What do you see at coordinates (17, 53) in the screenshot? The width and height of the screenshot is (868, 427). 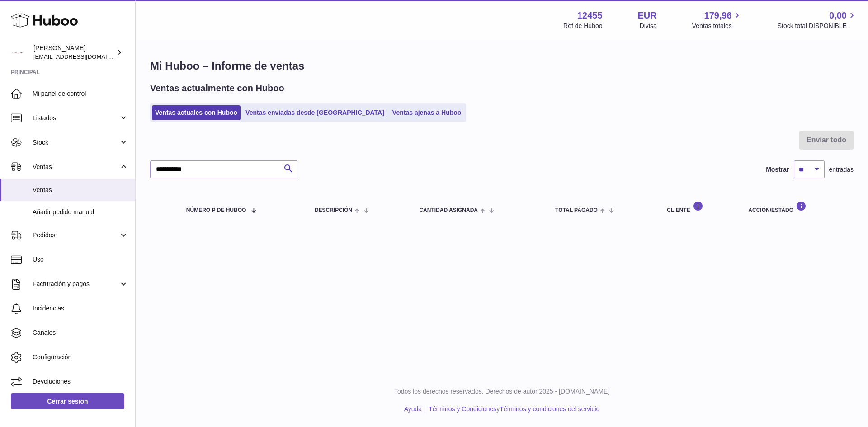 I see `img: pedidos@glowrias.com` at bounding box center [17, 53].